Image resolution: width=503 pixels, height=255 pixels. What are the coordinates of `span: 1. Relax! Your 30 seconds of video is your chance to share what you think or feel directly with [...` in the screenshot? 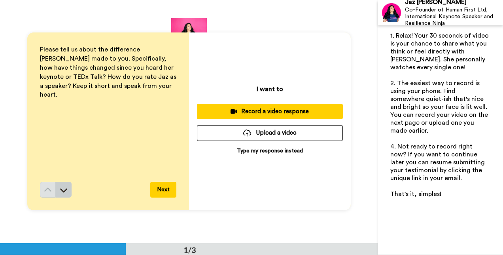 It's located at (440, 51).